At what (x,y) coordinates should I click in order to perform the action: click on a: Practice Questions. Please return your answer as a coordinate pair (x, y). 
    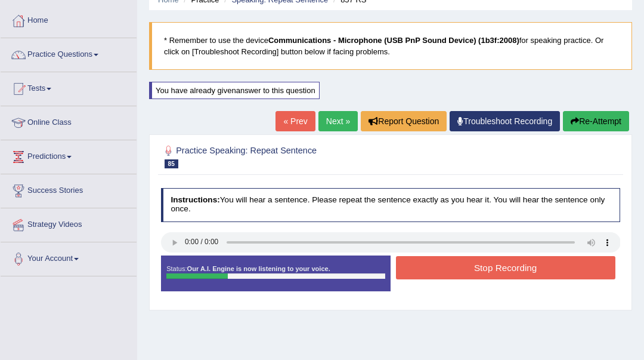
    Looking at the image, I should click on (69, 53).